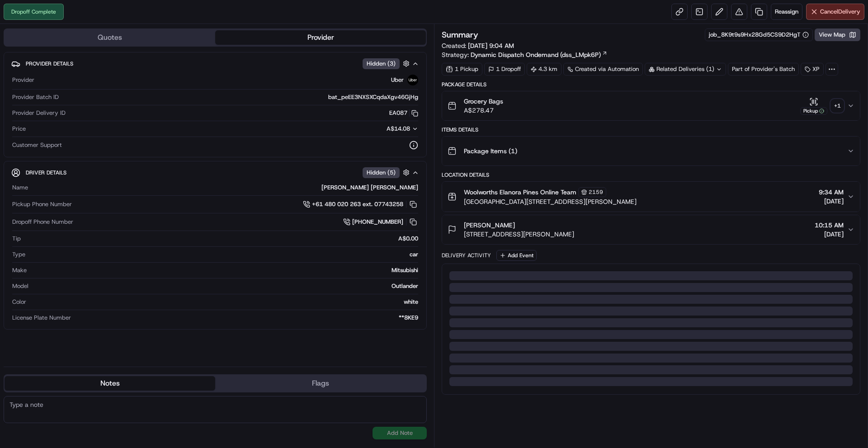  Describe the element at coordinates (361, 204) in the screenshot. I see `button: +61 480 020 263 ext. 07743258` at that location.